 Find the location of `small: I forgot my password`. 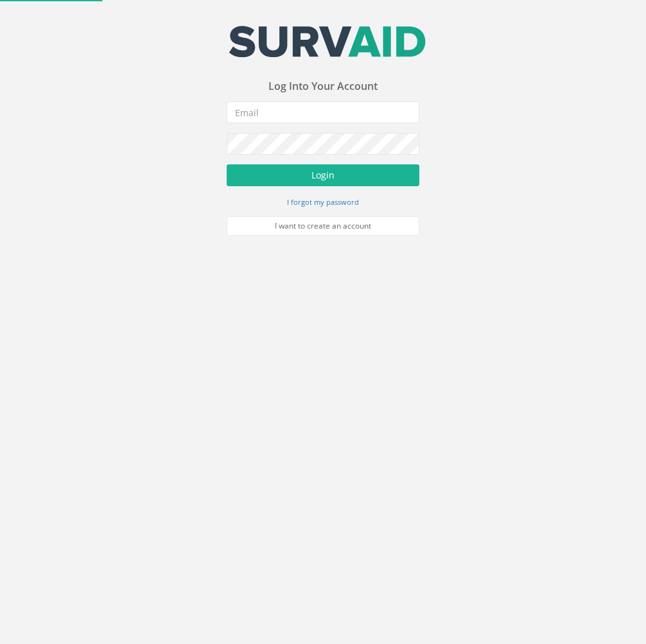

small: I forgot my password is located at coordinates (323, 202).